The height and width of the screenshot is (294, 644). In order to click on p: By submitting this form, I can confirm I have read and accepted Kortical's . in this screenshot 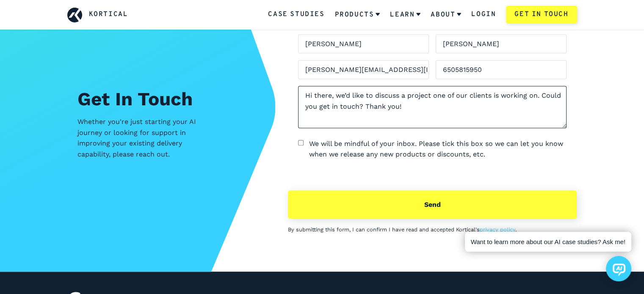, I will do `click(432, 230)`.